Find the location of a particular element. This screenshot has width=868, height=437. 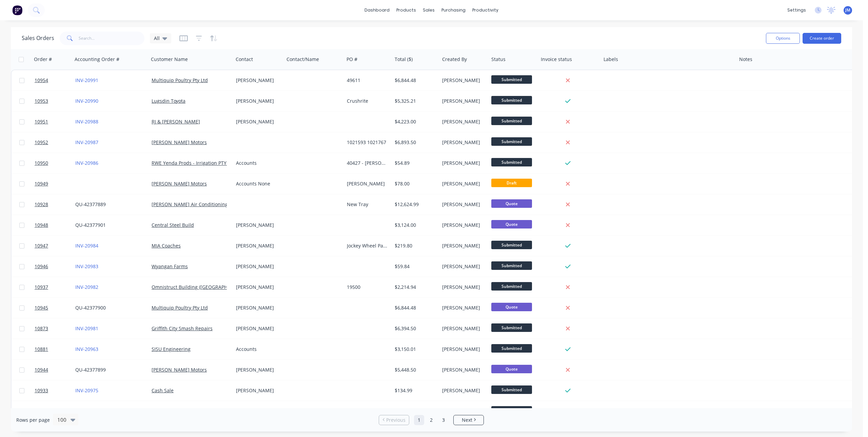

a: Lugsdin Toyota is located at coordinates (168, 101).